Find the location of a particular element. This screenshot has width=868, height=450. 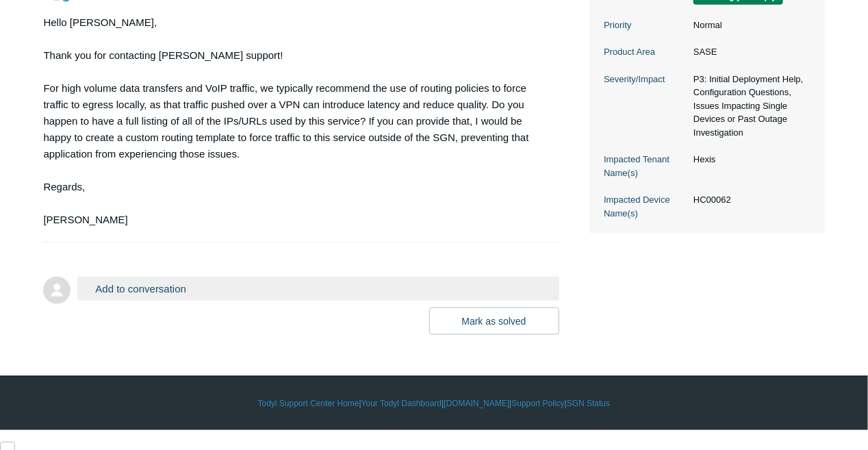

button: Add to conversation is located at coordinates (318, 288).